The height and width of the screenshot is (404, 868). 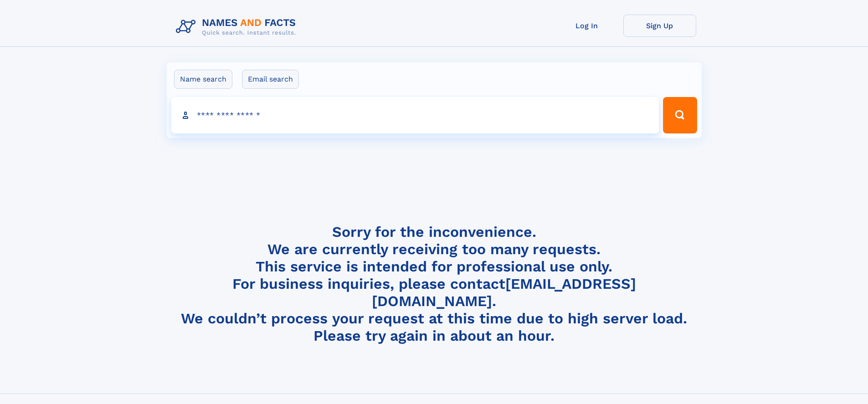 What do you see at coordinates (203, 79) in the screenshot?
I see `label: Name search` at bounding box center [203, 79].